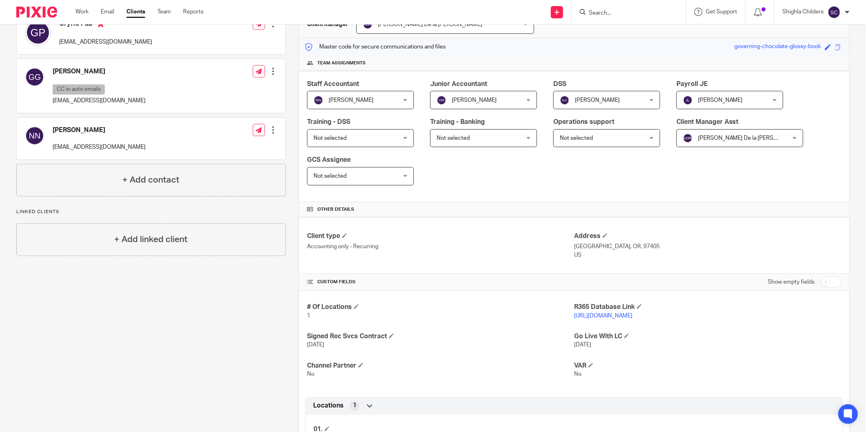 This screenshot has width=866, height=432. Describe the element at coordinates (708, 122) in the screenshot. I see `span: Client Manager Asst` at that location.